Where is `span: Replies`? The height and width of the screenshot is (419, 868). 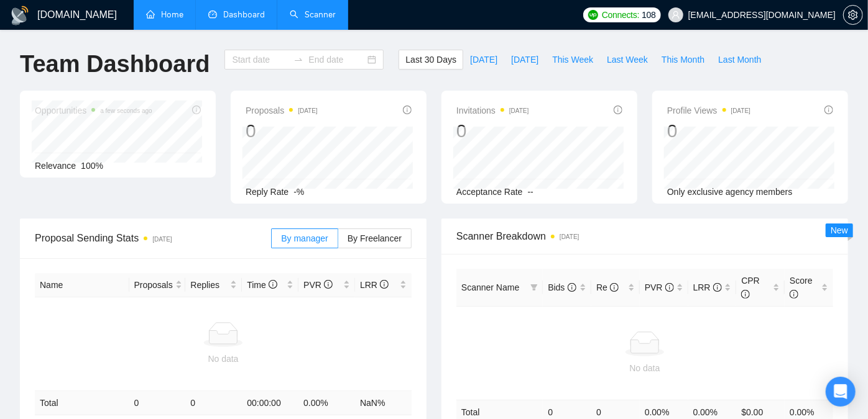 span: Replies is located at coordinates (209, 285).